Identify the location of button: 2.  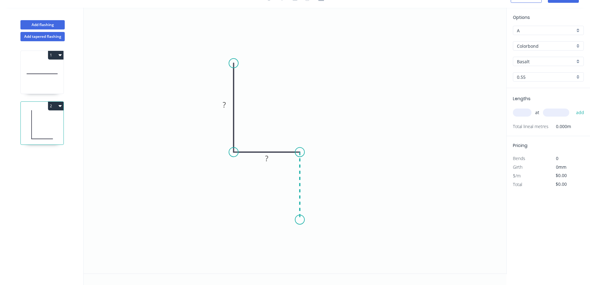
(56, 106).